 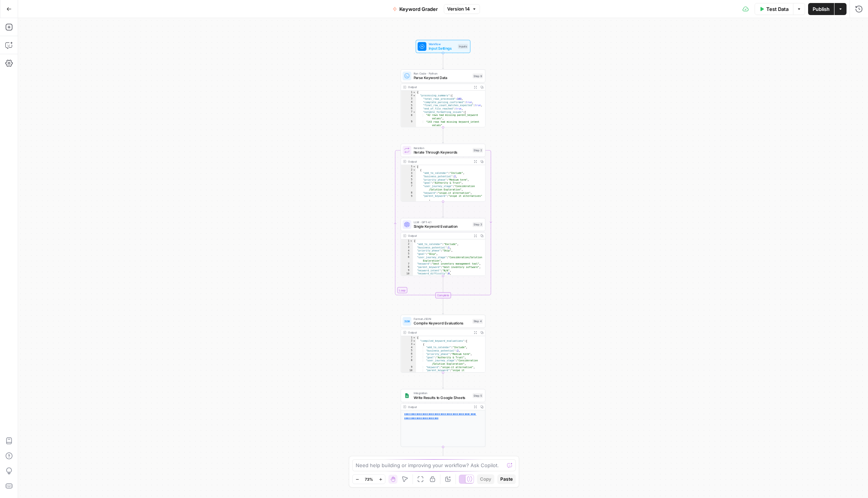 What do you see at coordinates (368, 479) in the screenshot?
I see `span: 73%` at bounding box center [368, 479].